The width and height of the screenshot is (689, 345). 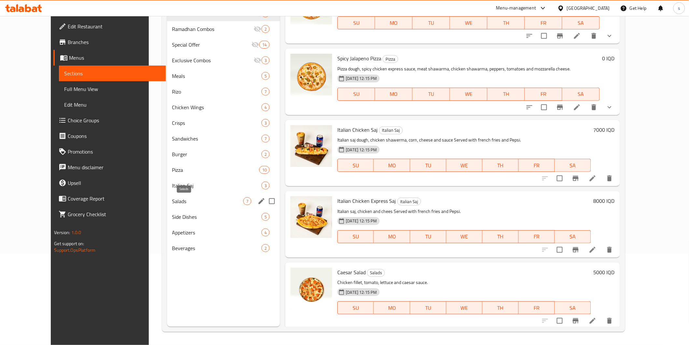 What do you see at coordinates (212, 45) in the screenshot?
I see `span: Special Offer` at bounding box center [212, 45].